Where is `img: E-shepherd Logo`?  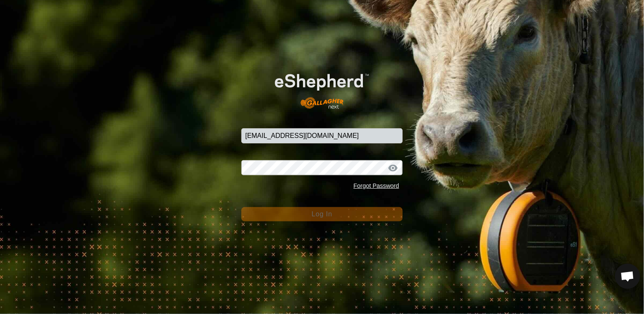 img: E-shepherd Logo is located at coordinates (322, 87).